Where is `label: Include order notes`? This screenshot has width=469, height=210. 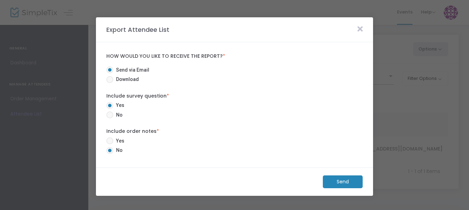 label: Include order notes is located at coordinates (235, 131).